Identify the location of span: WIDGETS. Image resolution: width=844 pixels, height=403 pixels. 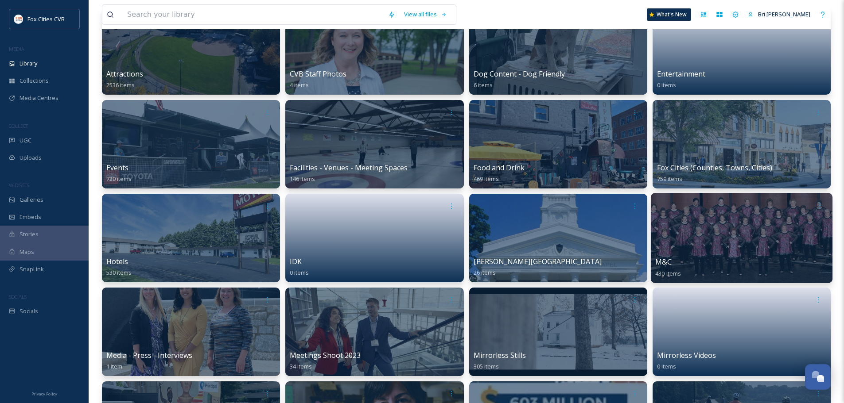
(19, 185).